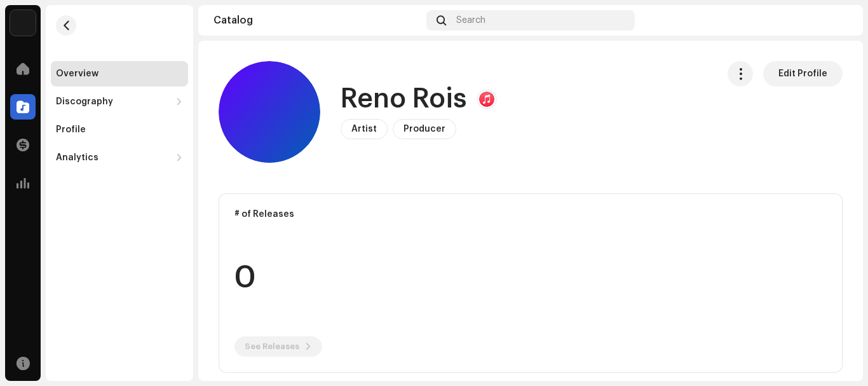 This screenshot has height=386, width=868. What do you see at coordinates (70, 130) in the screenshot?
I see `div: Profile` at bounding box center [70, 130].